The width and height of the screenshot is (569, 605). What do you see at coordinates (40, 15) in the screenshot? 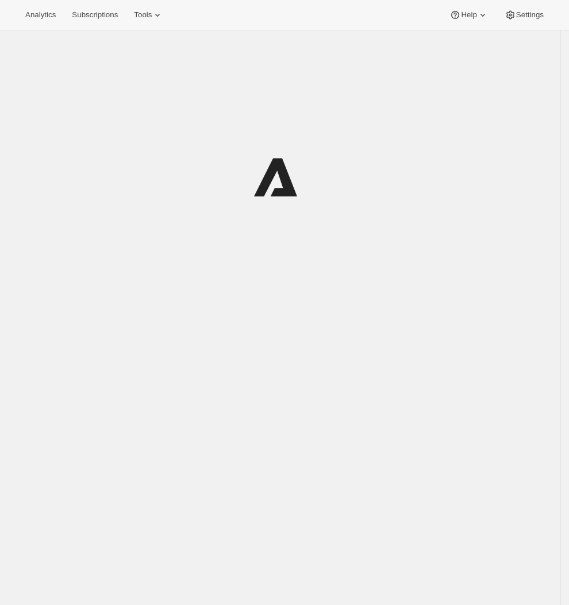
I see `span: Analytics` at bounding box center [40, 15].